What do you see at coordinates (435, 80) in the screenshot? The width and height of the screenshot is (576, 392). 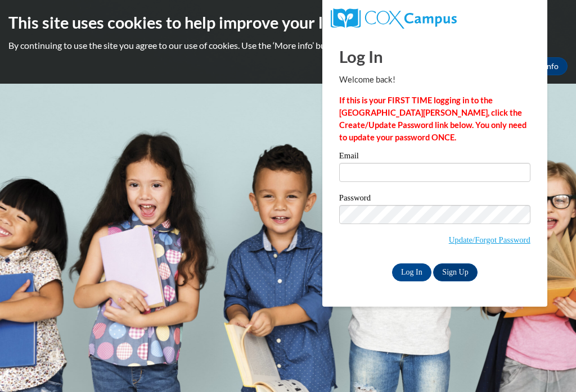 I see `p: Welcome back!` at bounding box center [435, 80].